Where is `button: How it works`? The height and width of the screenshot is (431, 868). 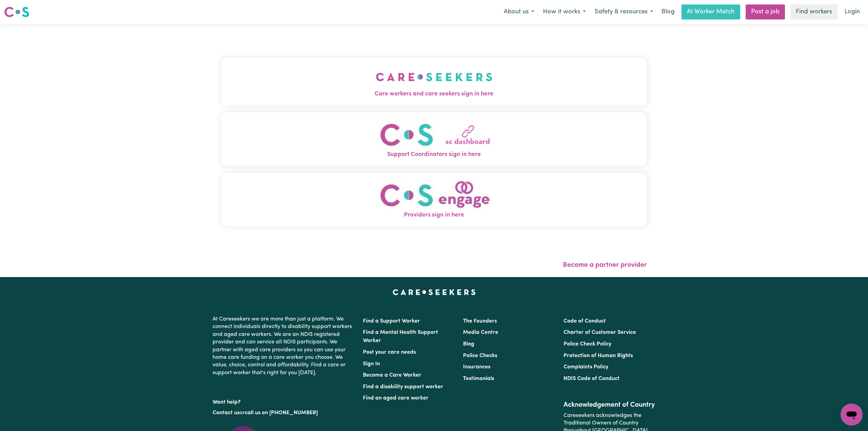 button: How it works is located at coordinates (564, 12).